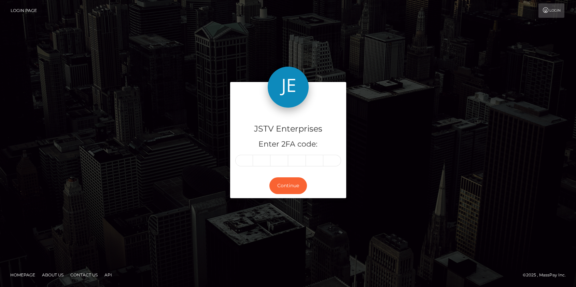 The height and width of the screenshot is (287, 576). What do you see at coordinates (288, 144) in the screenshot?
I see `h5: Enter 2FA code:` at bounding box center [288, 144].